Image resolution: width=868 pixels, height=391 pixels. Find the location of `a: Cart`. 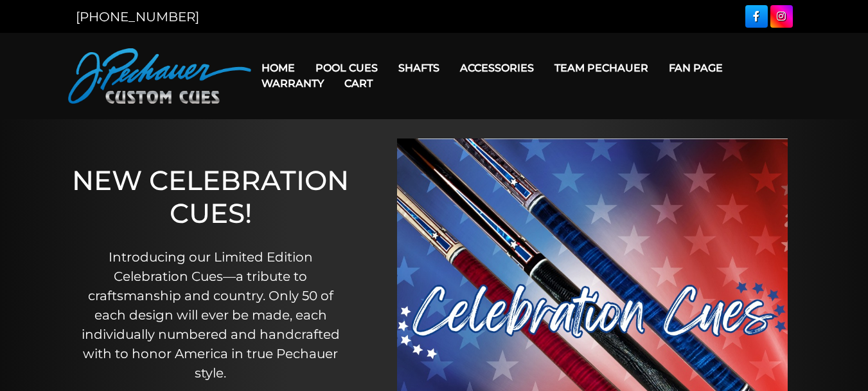

a: Cart is located at coordinates (359, 83).